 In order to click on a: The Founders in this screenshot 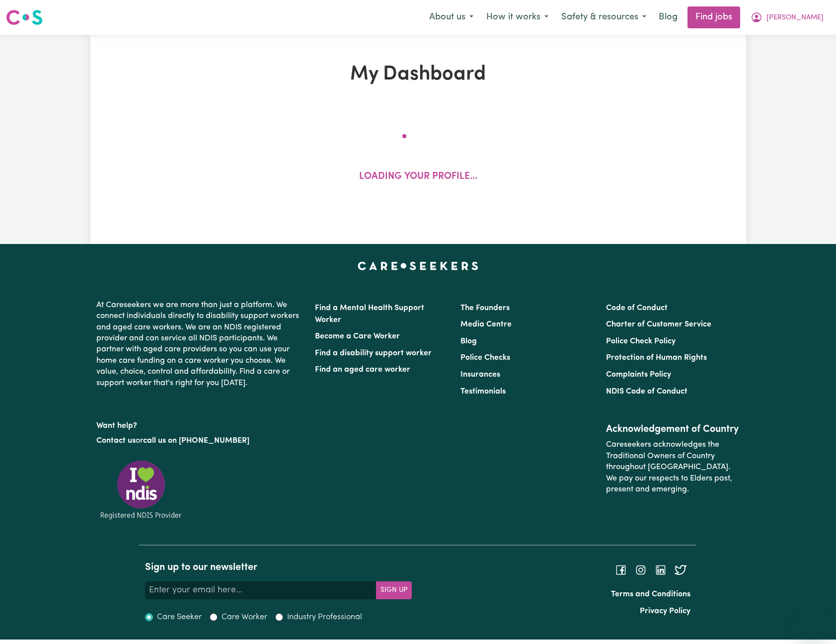, I will do `click(485, 308)`.